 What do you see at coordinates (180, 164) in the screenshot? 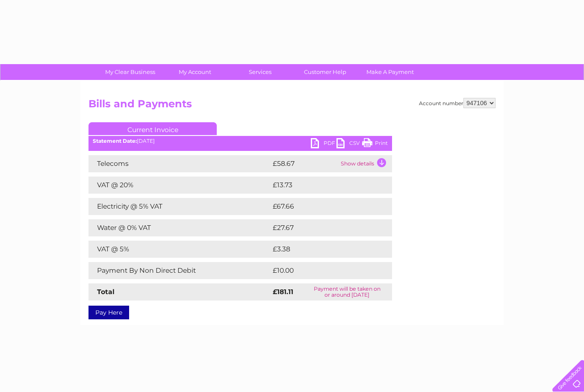
I see `td: Telecoms` at bounding box center [180, 164].